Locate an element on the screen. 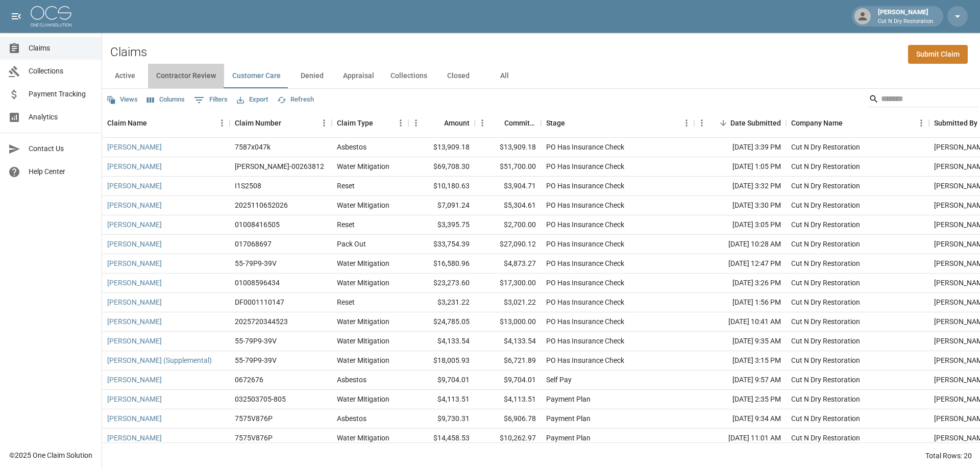 Image resolution: width=980 pixels, height=469 pixels. div: 01008416505 is located at coordinates (257, 225).